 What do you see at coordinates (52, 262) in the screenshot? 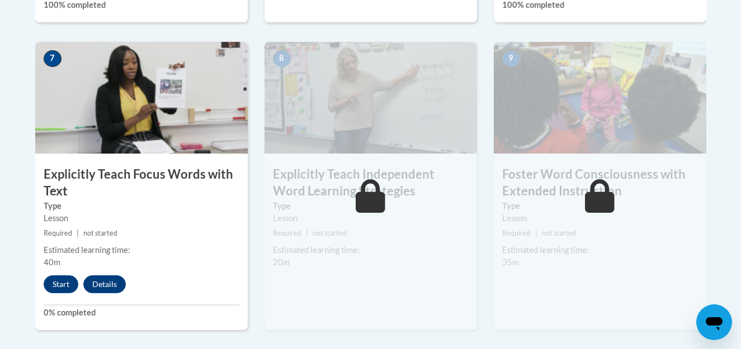
I see `span: 40m` at bounding box center [52, 262].